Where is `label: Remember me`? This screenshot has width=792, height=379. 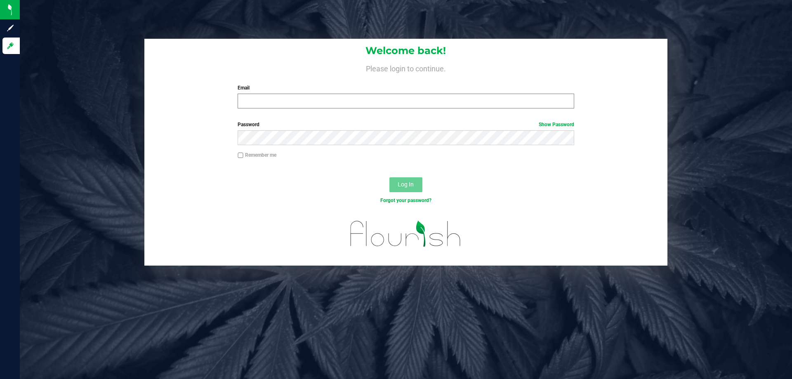
label: Remember me is located at coordinates (257, 155).